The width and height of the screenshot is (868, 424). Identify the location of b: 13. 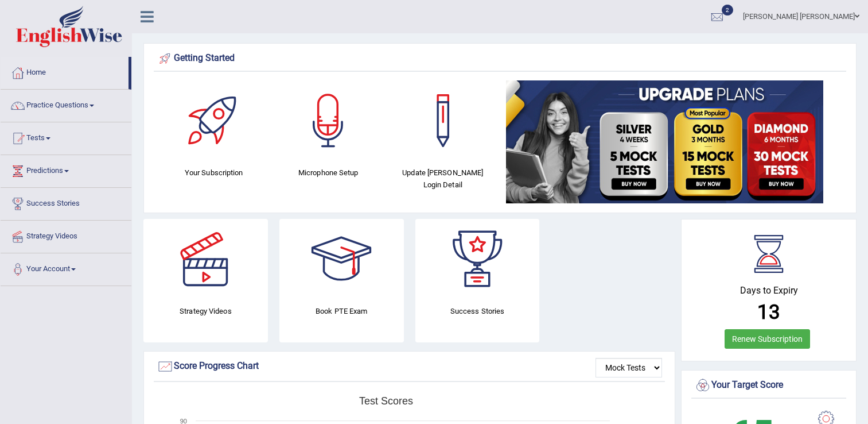
(770, 312).